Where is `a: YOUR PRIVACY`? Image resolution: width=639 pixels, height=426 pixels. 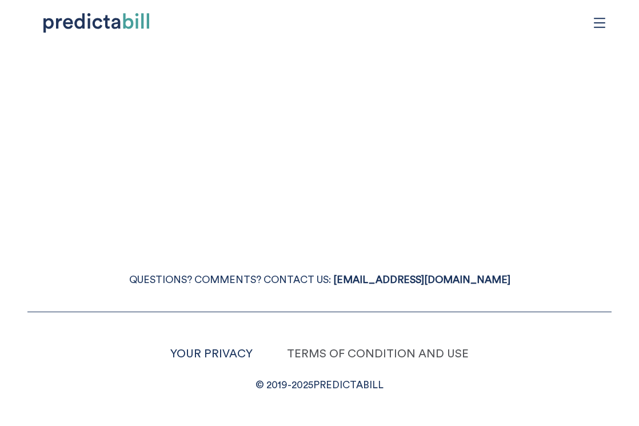 a: YOUR PRIVACY is located at coordinates (211, 354).